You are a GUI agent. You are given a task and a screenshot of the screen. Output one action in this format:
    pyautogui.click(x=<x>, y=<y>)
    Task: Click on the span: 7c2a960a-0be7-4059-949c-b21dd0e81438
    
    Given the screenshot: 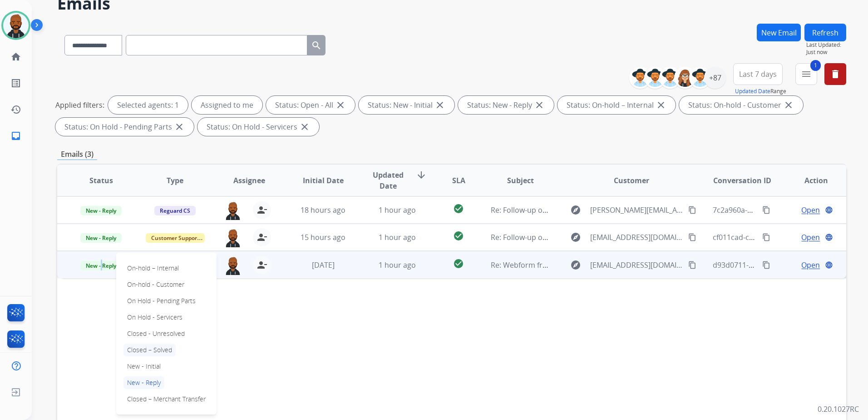 What is the action you would take?
    pyautogui.click(x=783, y=210)
    